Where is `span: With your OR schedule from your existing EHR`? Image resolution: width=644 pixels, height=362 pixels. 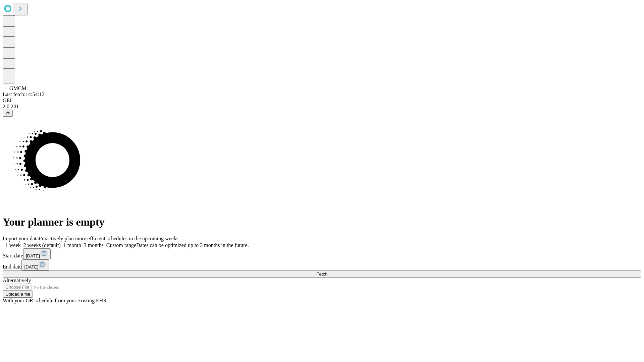 span: With your OR schedule from your existing EHR is located at coordinates (55, 300).